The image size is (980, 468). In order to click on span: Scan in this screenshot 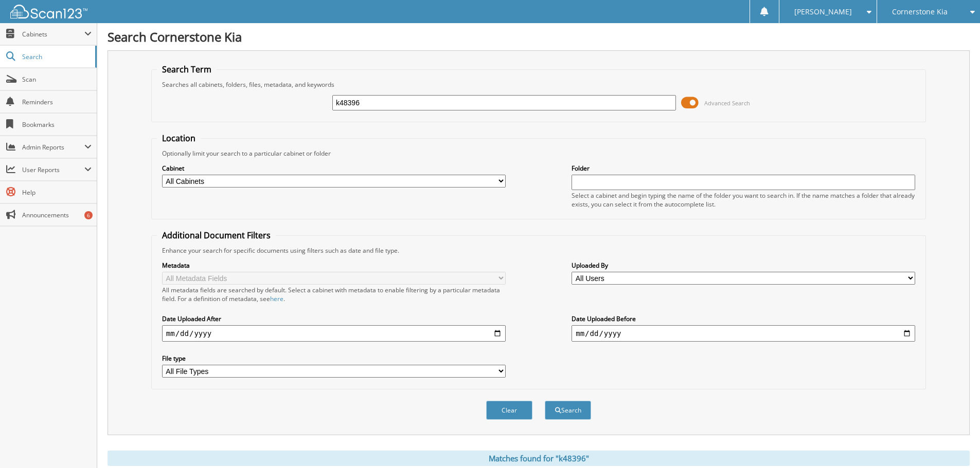, I will do `click(56, 79)`.